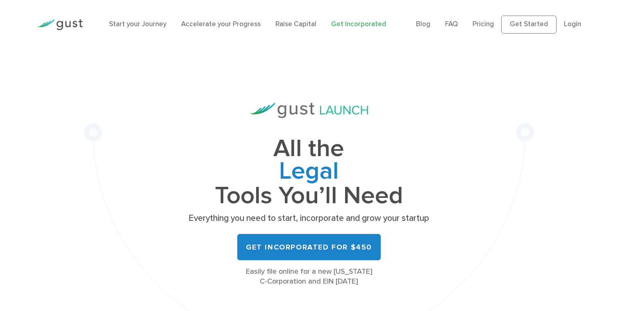 The height and width of the screenshot is (311, 618). I want to click on a: Get Incorporated, so click(358, 24).